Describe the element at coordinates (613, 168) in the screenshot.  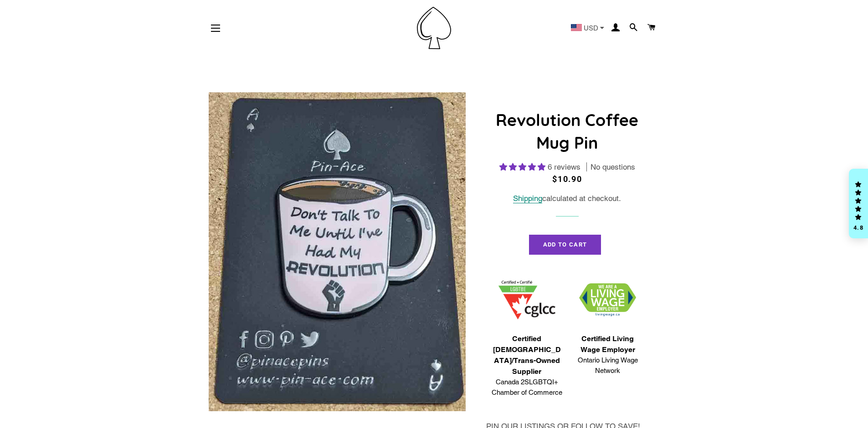
I see `span: No questions` at that location.